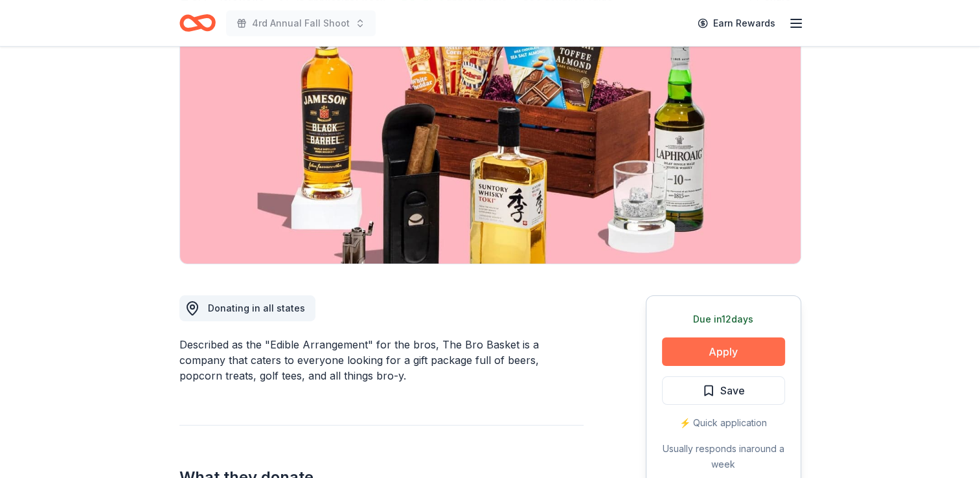 The image size is (980, 478). Describe the element at coordinates (197, 22) in the screenshot. I see `a: Home` at that location.